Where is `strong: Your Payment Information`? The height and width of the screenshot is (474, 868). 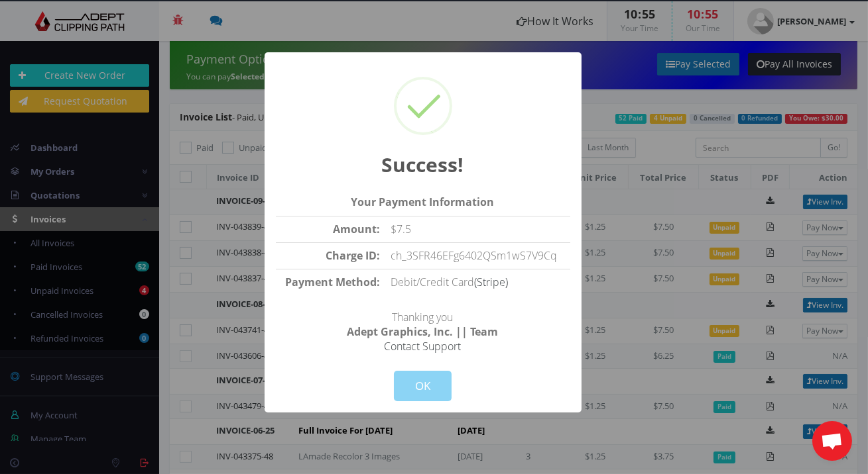
strong: Your Payment Information is located at coordinates (423, 202).